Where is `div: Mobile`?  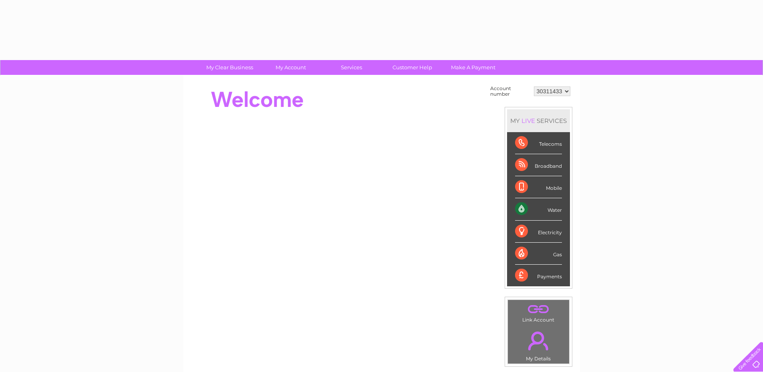 div: Mobile is located at coordinates (538, 187).